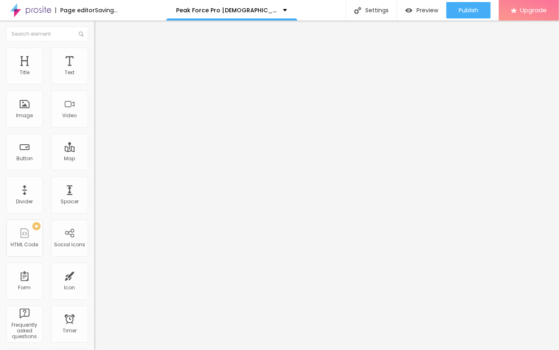 The image size is (559, 350). What do you see at coordinates (25, 202) in the screenshot?
I see `div: Divider` at bounding box center [25, 202].